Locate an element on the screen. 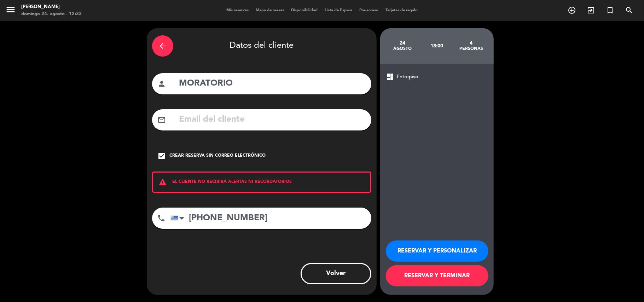  span: Mapa de mesas is located at coordinates (270, 10).